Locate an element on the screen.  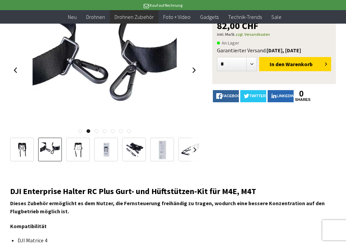
a: Foto + Video is located at coordinates (177, 17).